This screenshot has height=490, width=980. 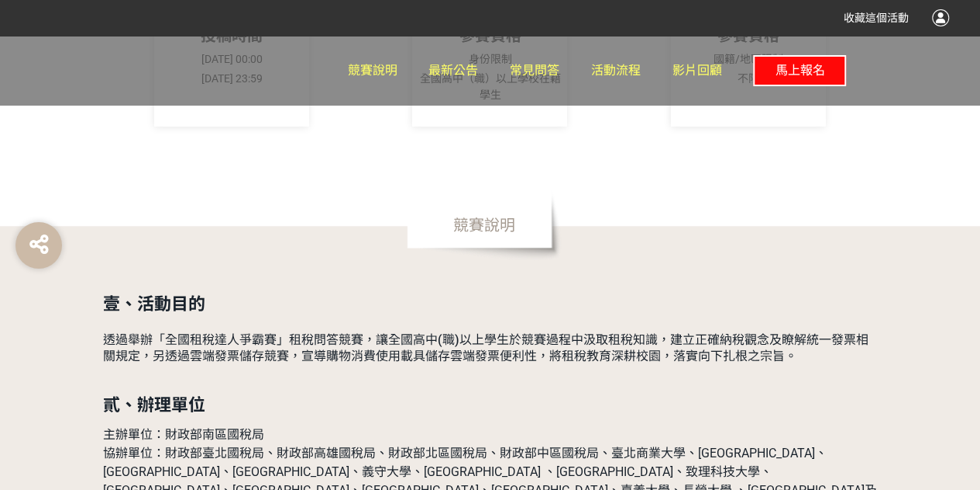 What do you see at coordinates (800, 70) in the screenshot?
I see `span: 馬上報名` at bounding box center [800, 70].